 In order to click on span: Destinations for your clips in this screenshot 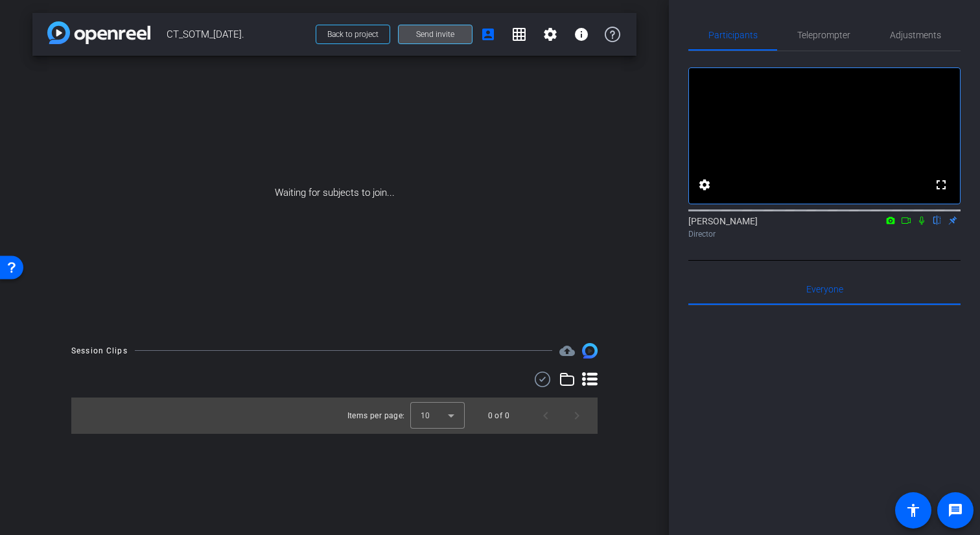, I will do `click(567, 350)`.